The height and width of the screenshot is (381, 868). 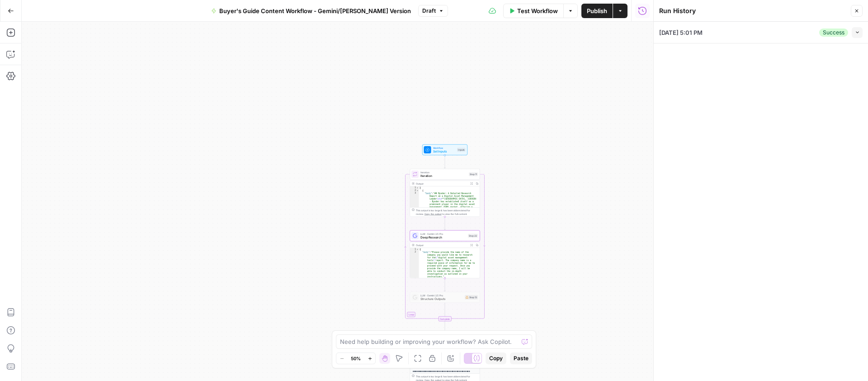 I want to click on button: Publish, so click(x=597, y=11).